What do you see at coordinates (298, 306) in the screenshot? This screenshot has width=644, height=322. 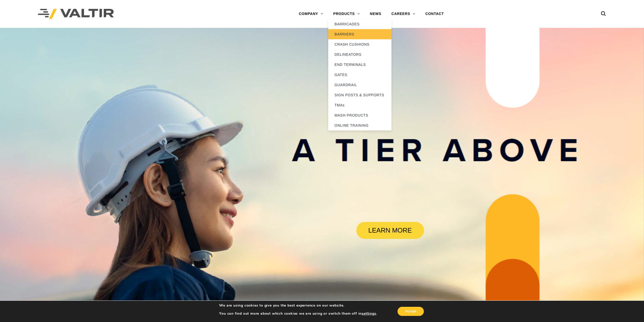 I see `p: We are using cookies to give you the best experience on our website.` at bounding box center [298, 306].